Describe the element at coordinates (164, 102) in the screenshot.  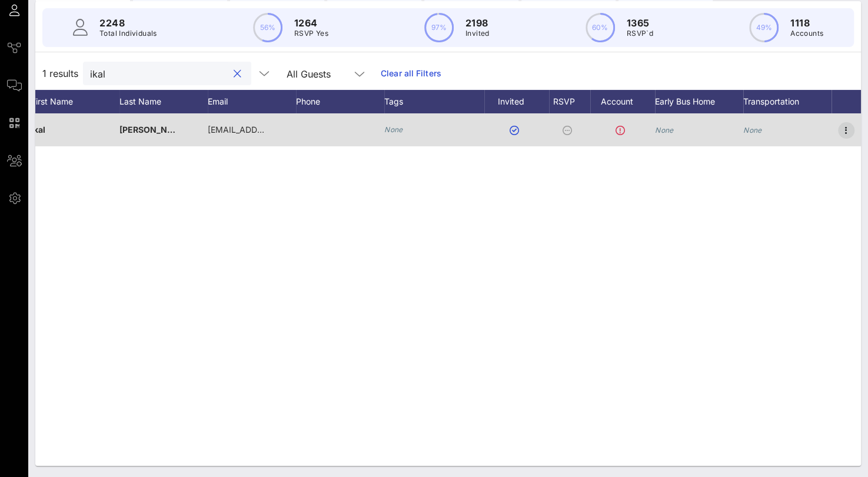
I see `div: Last Name` at that location.